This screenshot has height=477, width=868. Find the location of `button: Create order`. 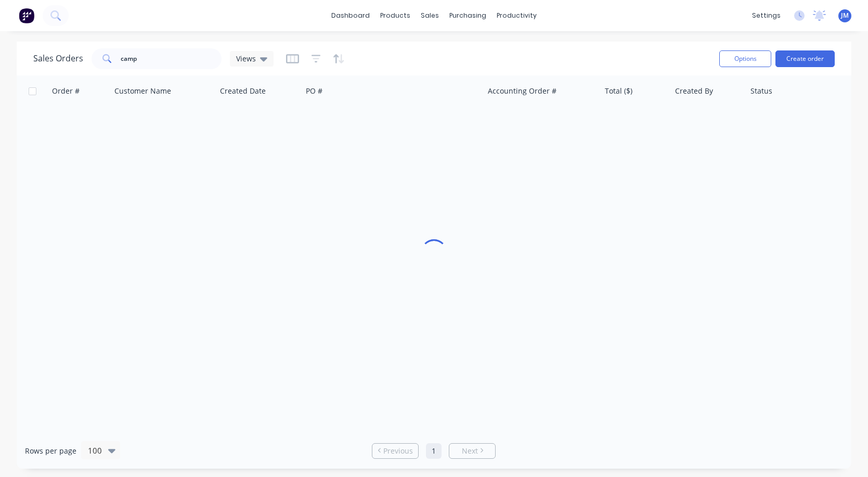

button: Create order is located at coordinates (805, 58).